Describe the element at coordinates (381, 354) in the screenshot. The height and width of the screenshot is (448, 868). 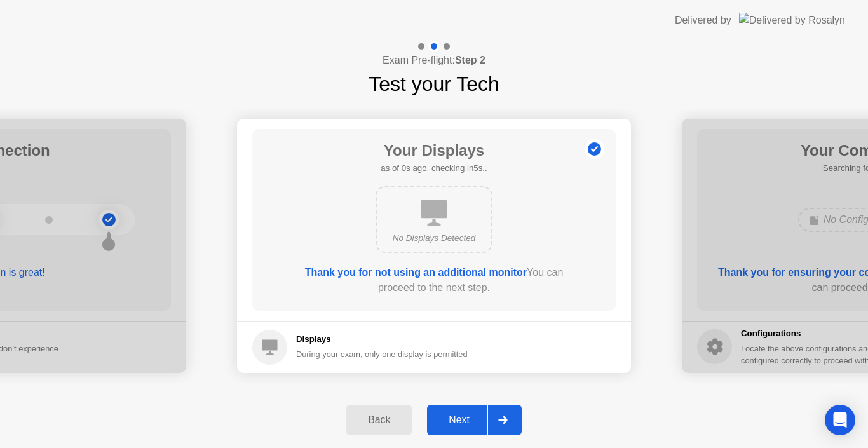
I see `div: During your exam, only one display is permitted` at that location.